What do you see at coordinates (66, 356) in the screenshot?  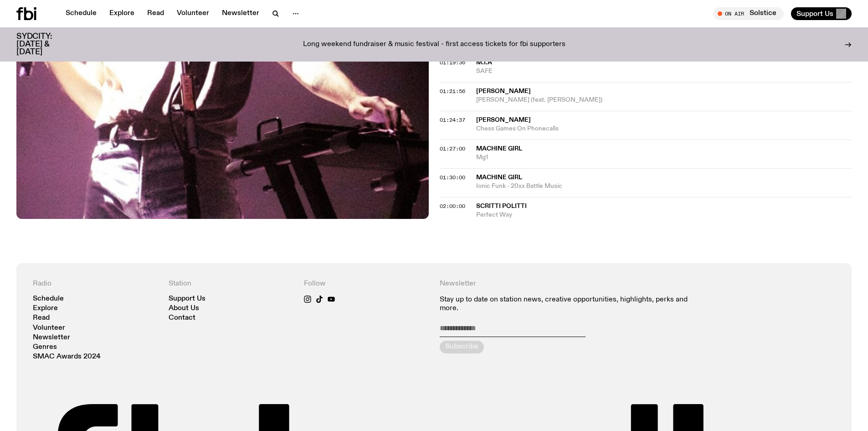 I see `a: SMAC Awards 2024` at bounding box center [66, 356].